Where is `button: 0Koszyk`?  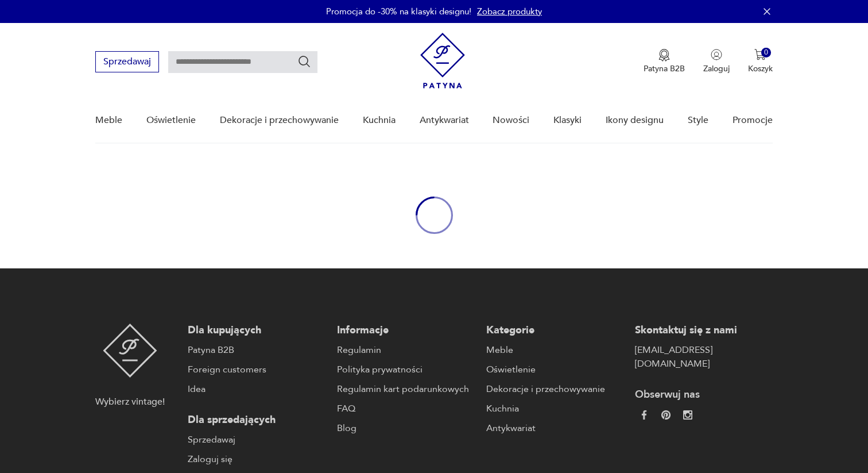 button: 0Koszyk is located at coordinates (760, 62).